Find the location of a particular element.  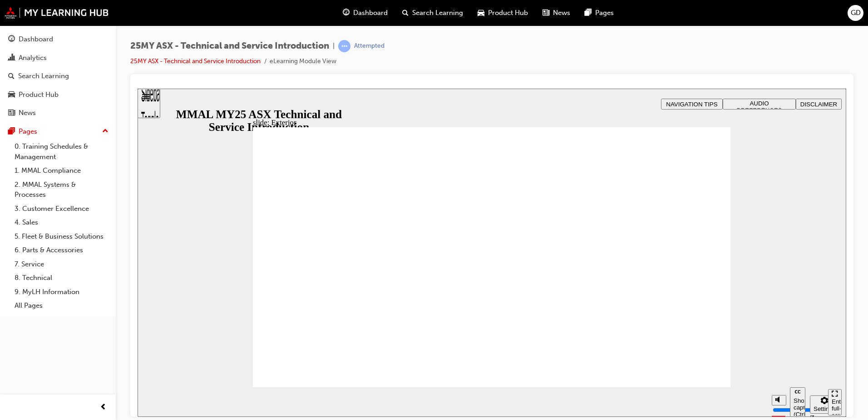

button: NAVIGATION TIPS is located at coordinates (555, 15).